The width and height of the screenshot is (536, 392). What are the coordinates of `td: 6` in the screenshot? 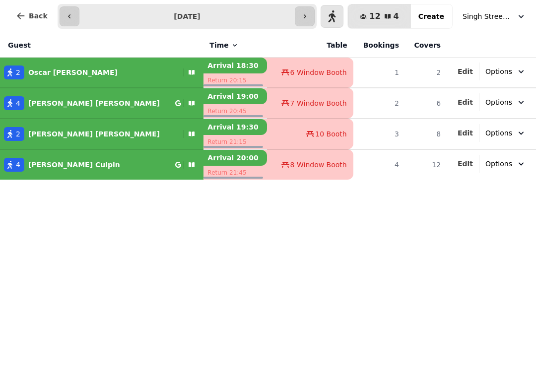 It's located at (426, 103).